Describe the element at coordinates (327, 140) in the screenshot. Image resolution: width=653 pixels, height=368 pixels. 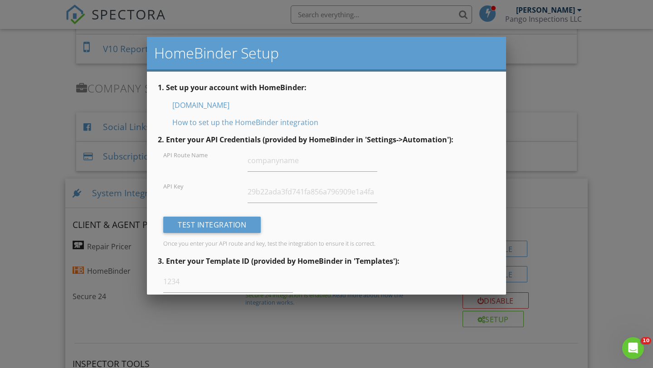
I see `p: 2. Enter your API Credentials (provided by HomeBinder in 'Settings->Automation'):` at that location.